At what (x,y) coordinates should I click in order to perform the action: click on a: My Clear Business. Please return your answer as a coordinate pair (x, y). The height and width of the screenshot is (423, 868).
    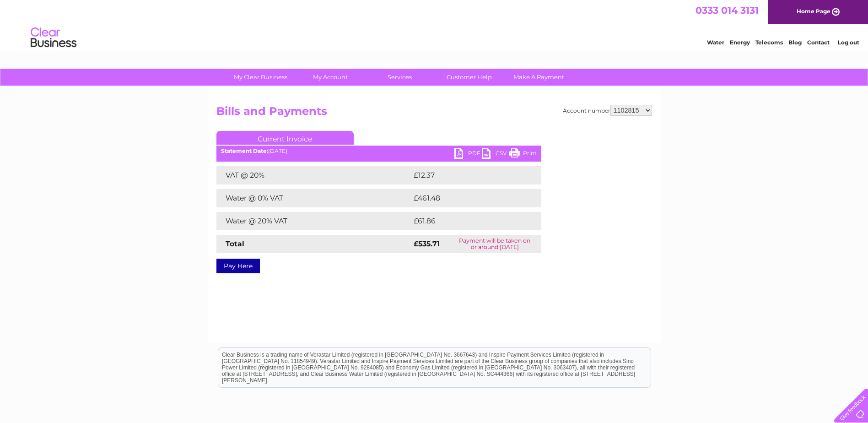
    Looking at the image, I should click on (260, 77).